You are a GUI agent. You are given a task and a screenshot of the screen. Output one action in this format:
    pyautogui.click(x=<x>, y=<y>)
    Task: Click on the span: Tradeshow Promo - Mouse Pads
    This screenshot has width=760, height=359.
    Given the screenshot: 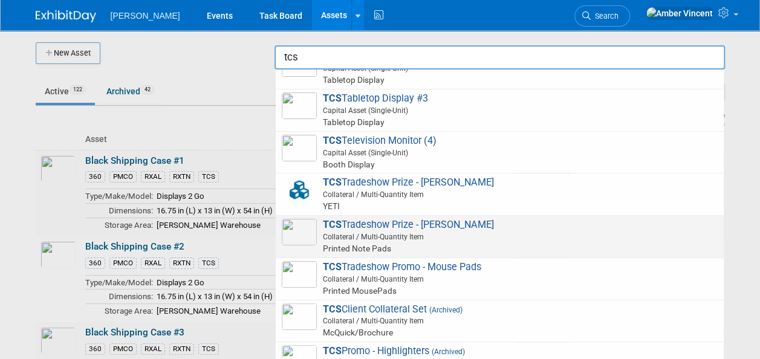 What is the action you would take?
    pyautogui.click(x=500, y=279)
    